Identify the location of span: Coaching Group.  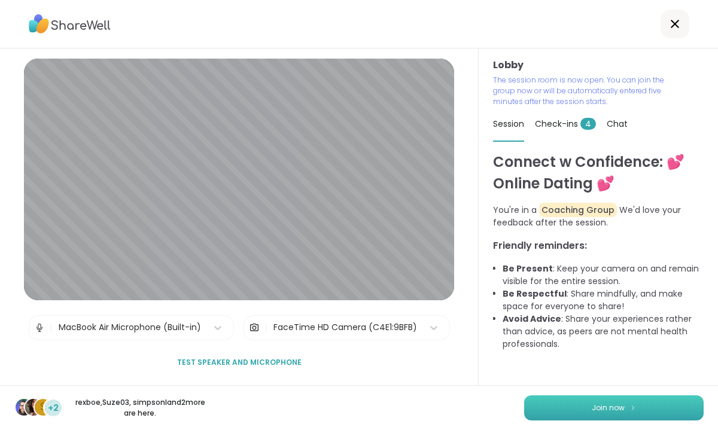
(578, 210).